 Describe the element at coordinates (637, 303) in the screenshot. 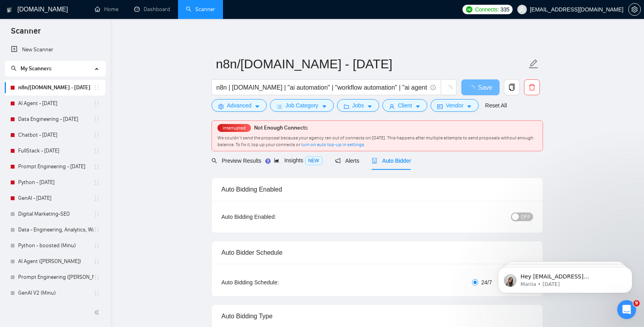

I see `span: 9` at that location.